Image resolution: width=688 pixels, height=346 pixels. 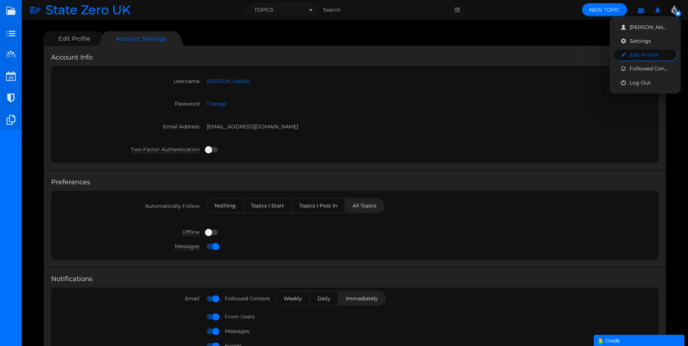 I want to click on span: Offline, so click(x=191, y=232).